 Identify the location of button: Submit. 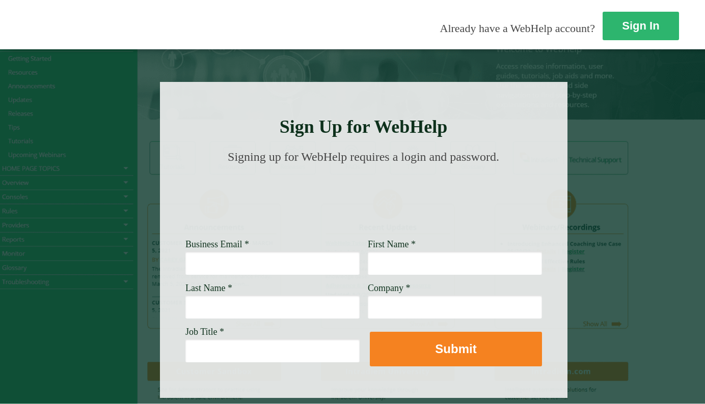
(456, 349).